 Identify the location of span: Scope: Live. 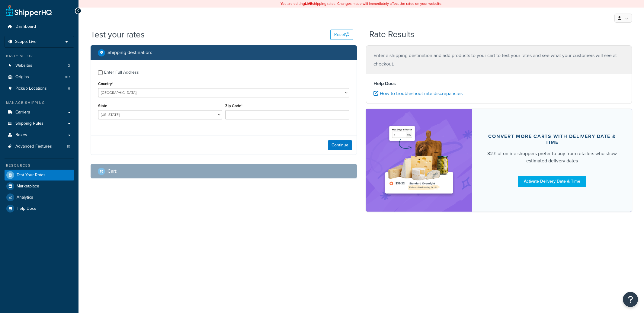
(26, 41).